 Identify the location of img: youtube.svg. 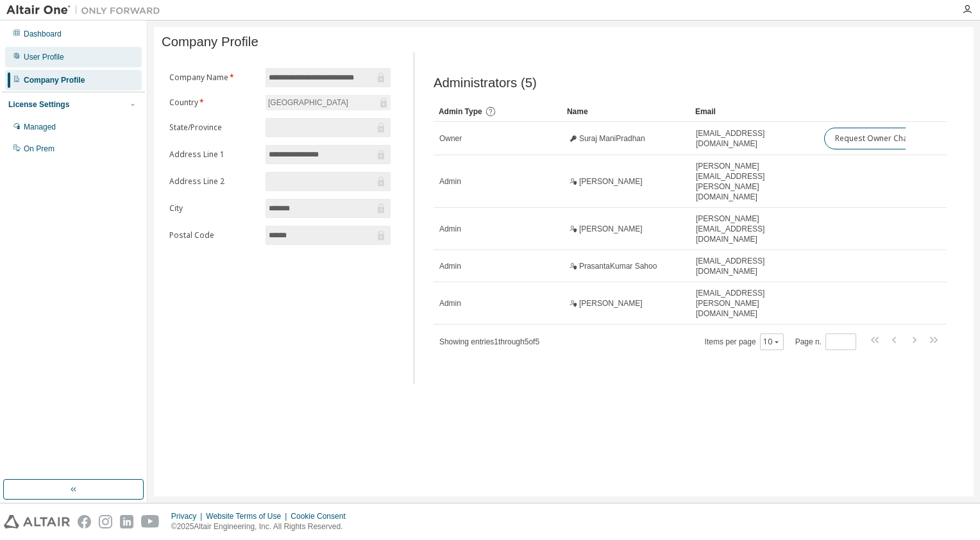
(150, 521).